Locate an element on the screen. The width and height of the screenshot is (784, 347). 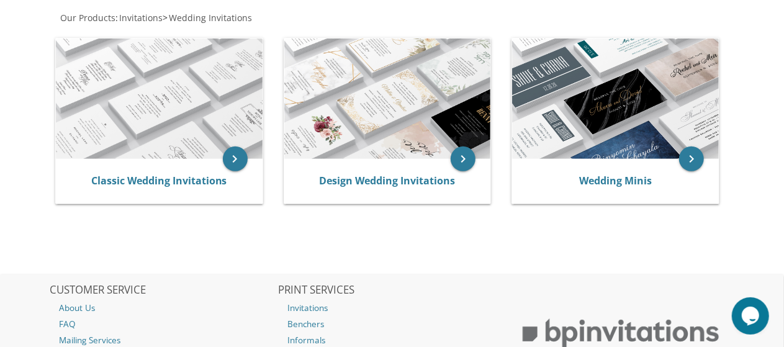
img: Wedding Minis is located at coordinates (616, 99).